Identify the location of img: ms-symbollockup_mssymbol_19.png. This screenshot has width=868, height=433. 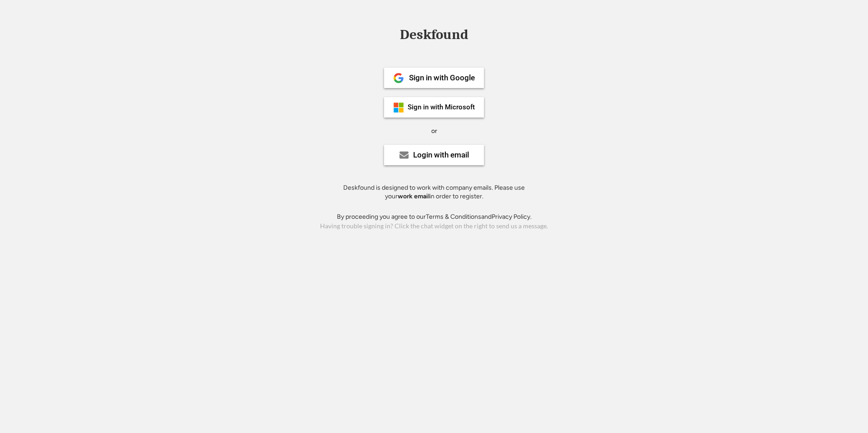
(398, 108).